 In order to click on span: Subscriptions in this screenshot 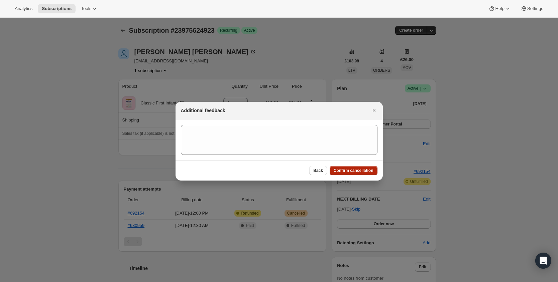, I will do `click(56, 9)`.